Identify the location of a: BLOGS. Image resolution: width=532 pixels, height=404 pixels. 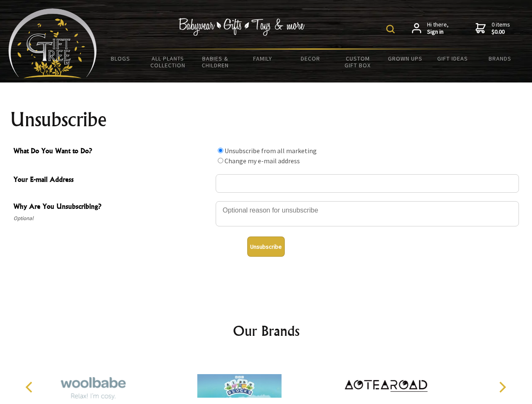
(120, 59).